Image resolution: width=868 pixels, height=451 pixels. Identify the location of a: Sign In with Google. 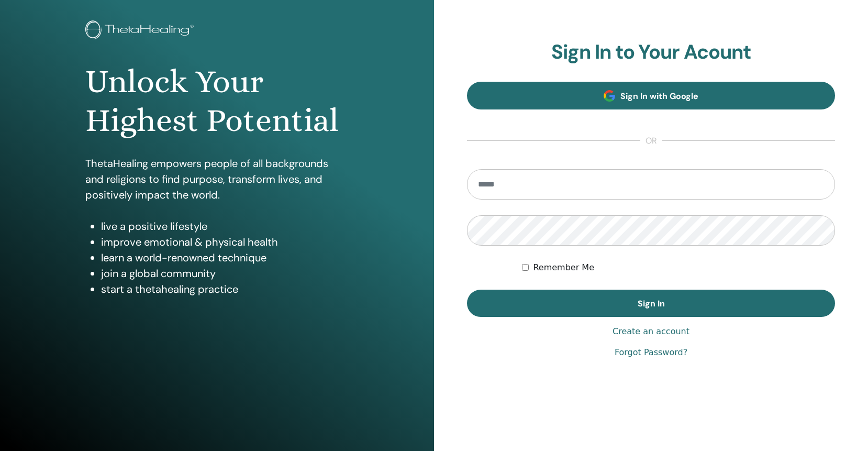
(651, 95).